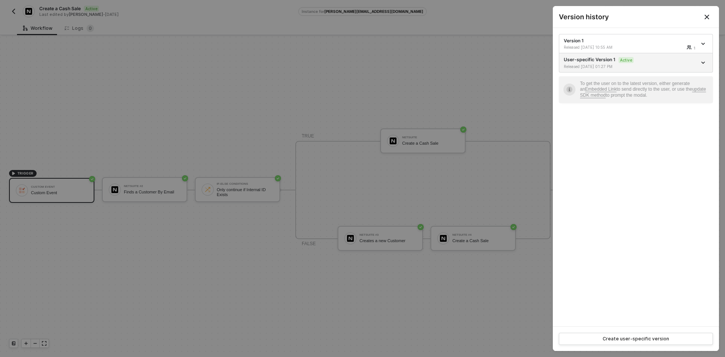 The height and width of the screenshot is (357, 725). Describe the element at coordinates (600, 89) in the screenshot. I see `a: Embedded Link` at that location.